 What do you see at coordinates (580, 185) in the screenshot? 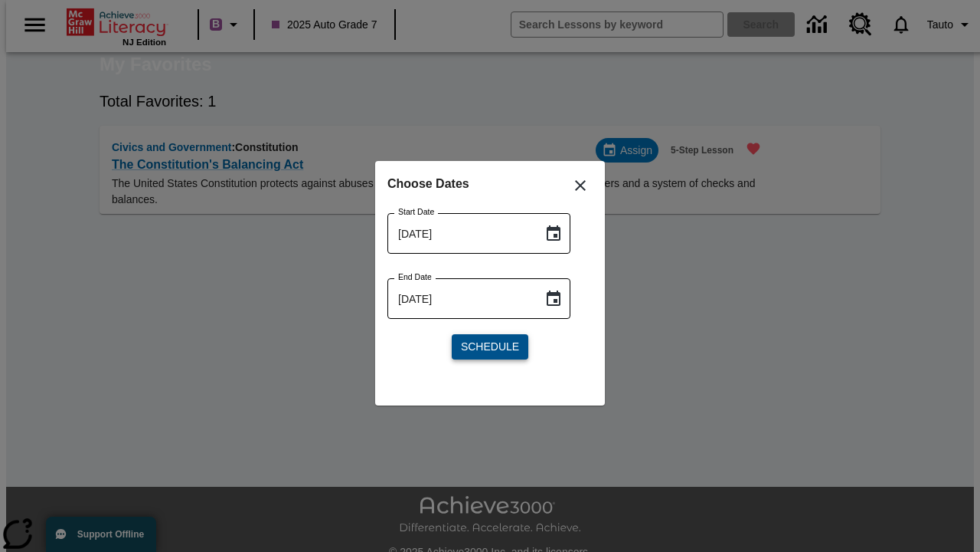
I see `button: Close` at bounding box center [580, 185].